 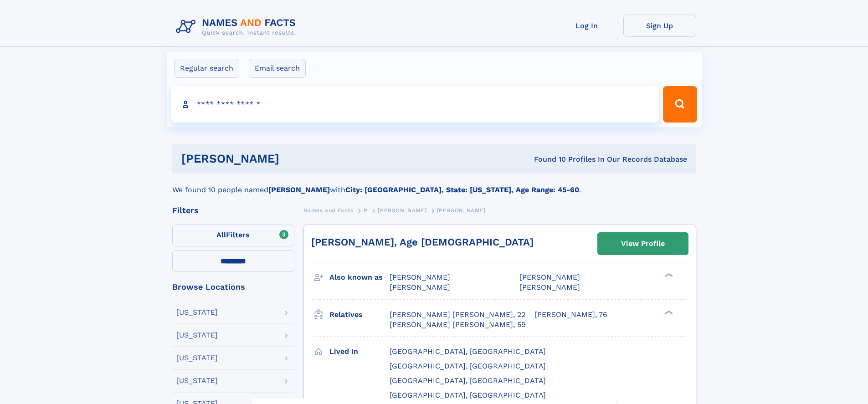 I want to click on h3: Relatives, so click(x=359, y=315).